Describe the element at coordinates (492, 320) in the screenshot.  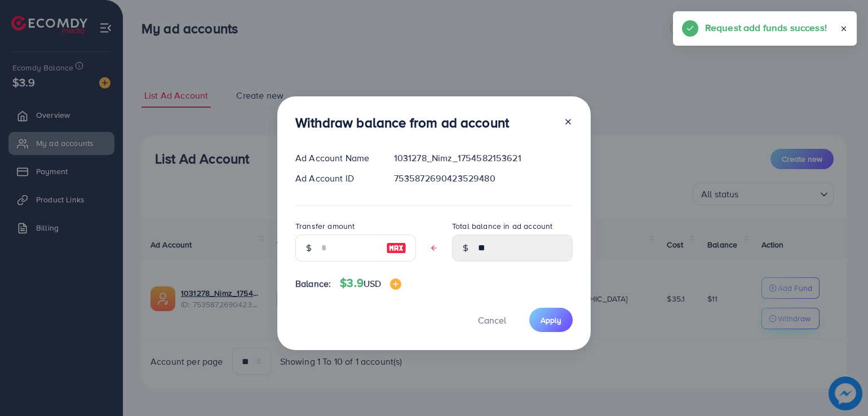
I see `button: Cancel` at that location.